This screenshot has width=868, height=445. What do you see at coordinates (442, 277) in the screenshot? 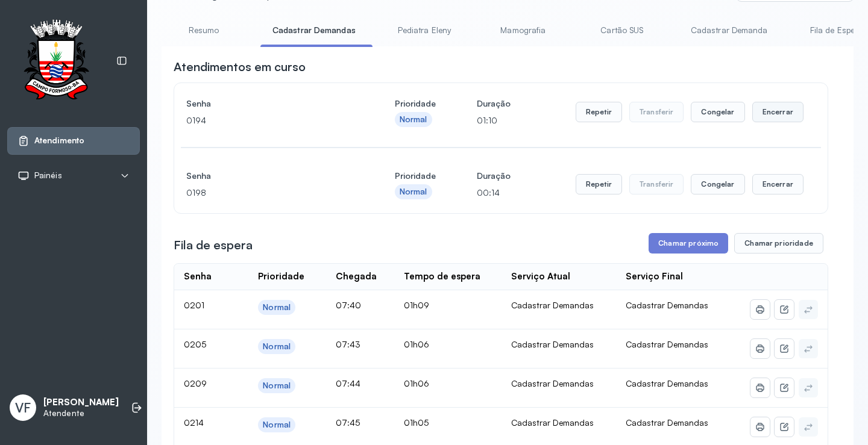
I see `div: Tempo de espera` at bounding box center [442, 277].